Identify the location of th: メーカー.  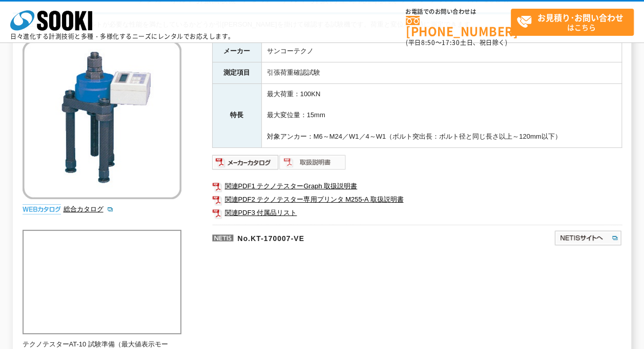
(236, 52).